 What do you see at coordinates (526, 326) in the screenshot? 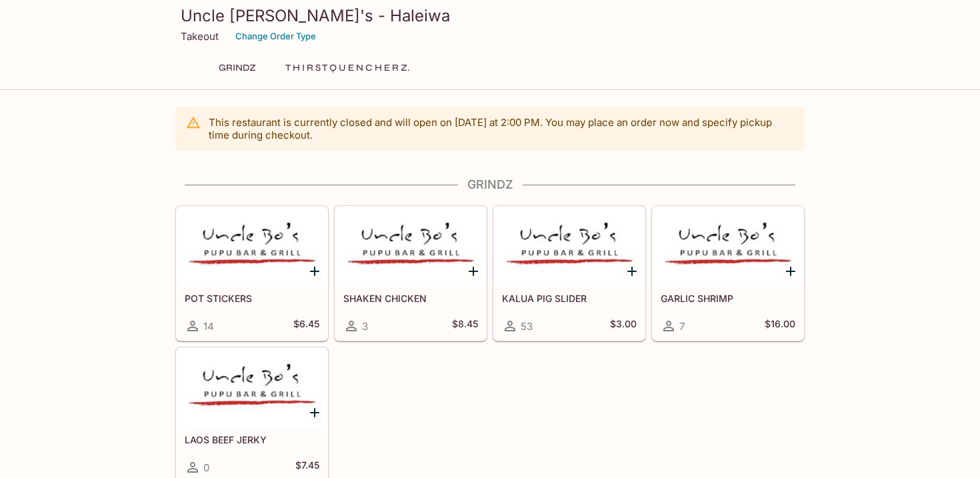
I see `span: 53` at bounding box center [526, 326].